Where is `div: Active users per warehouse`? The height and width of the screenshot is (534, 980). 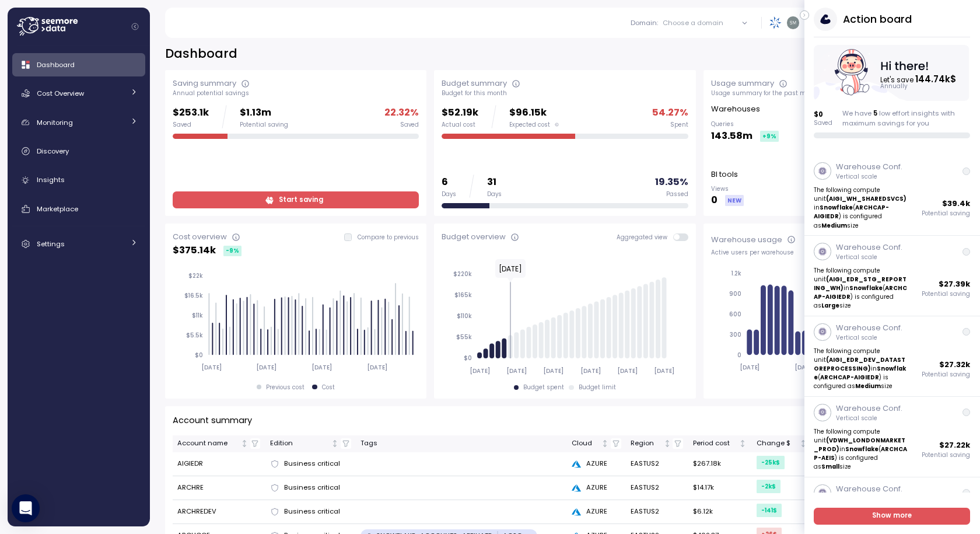 div: Active users per warehouse is located at coordinates (834, 253).